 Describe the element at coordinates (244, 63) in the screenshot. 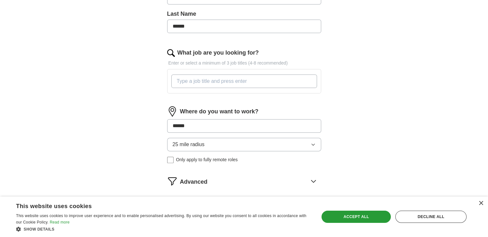

I see `p: Enter or select a minimum of 3 job titles (4-8 recommended)` at that location.